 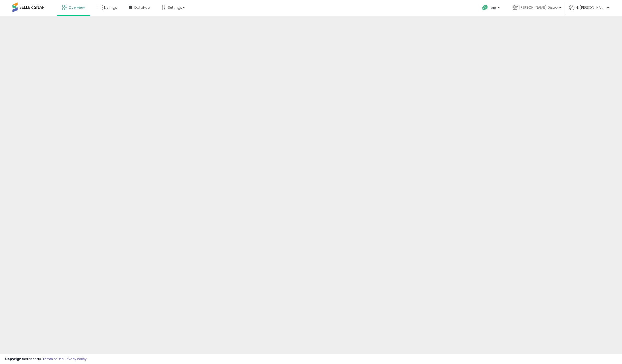 What do you see at coordinates (485, 7) in the screenshot?
I see `i: Get Help` at bounding box center [485, 7].